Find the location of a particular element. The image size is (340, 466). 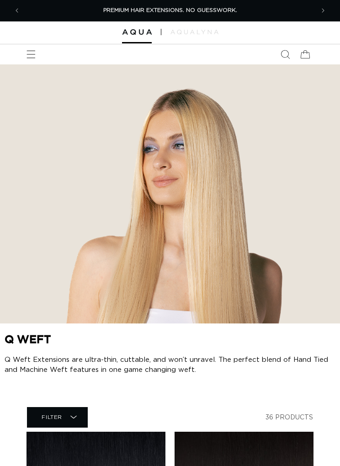

summary: Search is located at coordinates (285, 54).